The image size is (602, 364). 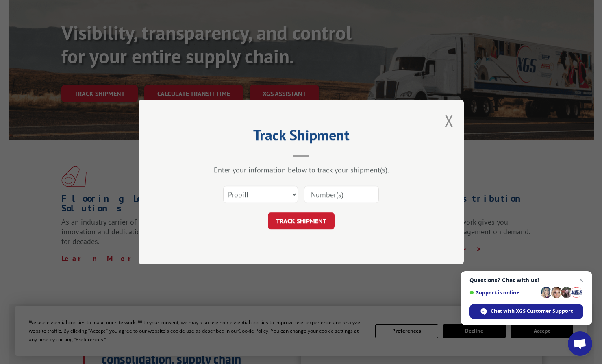 I want to click on button: Close modal, so click(x=450, y=121).